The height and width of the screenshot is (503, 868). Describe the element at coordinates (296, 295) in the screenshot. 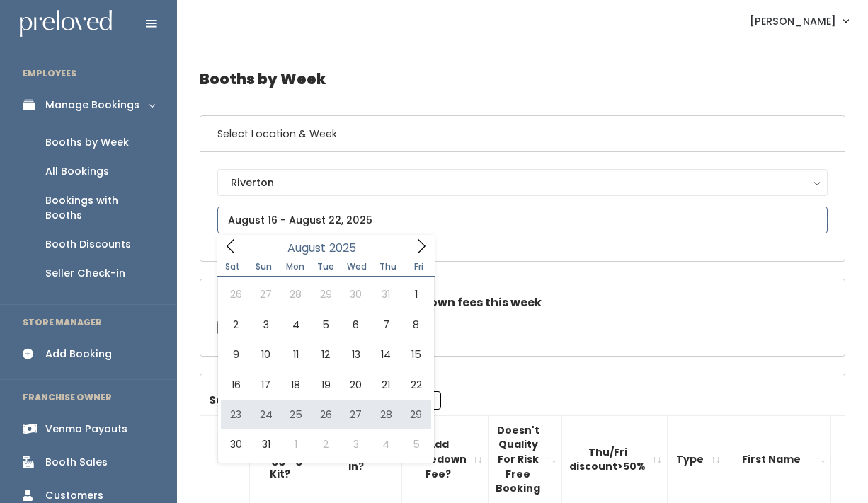

I see `span: July 28, 2025` at that location.